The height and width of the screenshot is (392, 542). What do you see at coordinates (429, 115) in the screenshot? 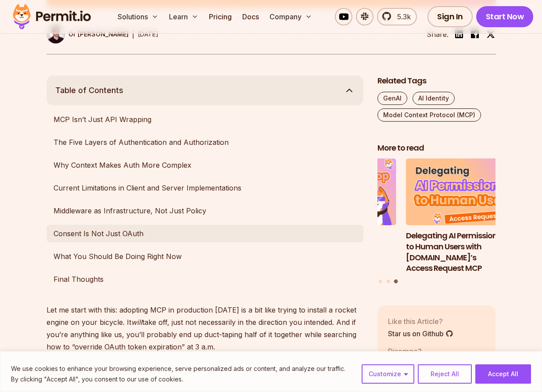
I see `a: Model Context Protocol (MCP)` at bounding box center [429, 115].